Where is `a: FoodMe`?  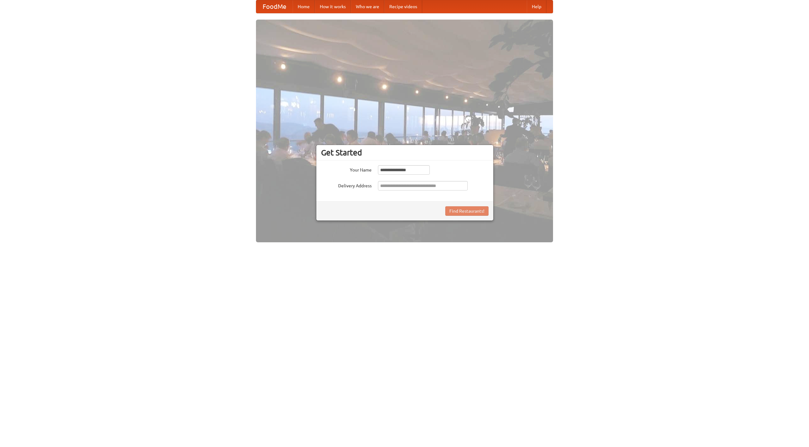 a: FoodMe is located at coordinates (274, 7).